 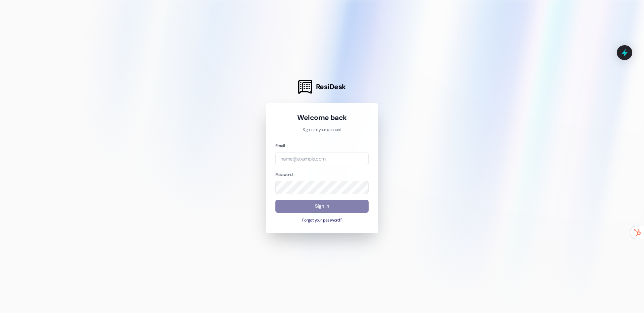 What do you see at coordinates (322, 159) in the screenshot?
I see `input: name@example.com` at bounding box center [322, 159].